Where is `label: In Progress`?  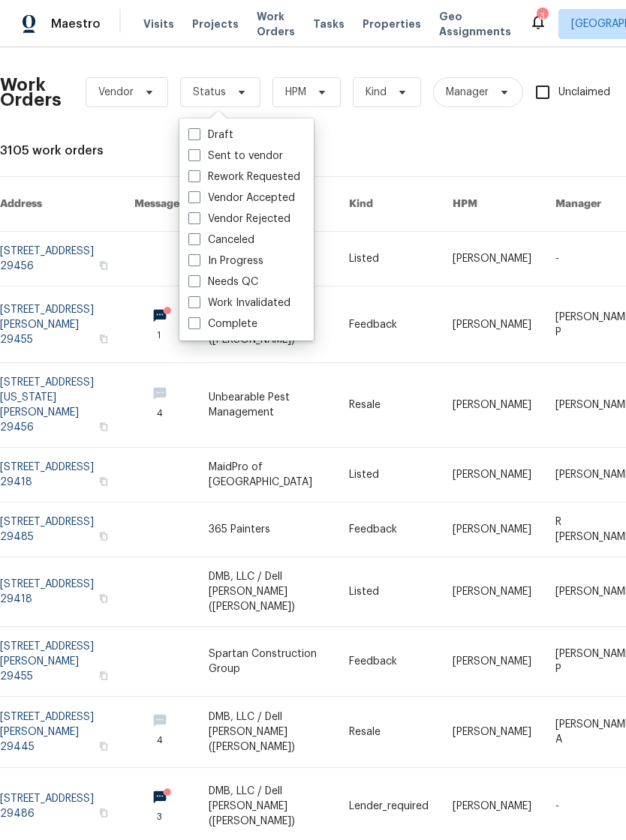 label: In Progress is located at coordinates (226, 261).